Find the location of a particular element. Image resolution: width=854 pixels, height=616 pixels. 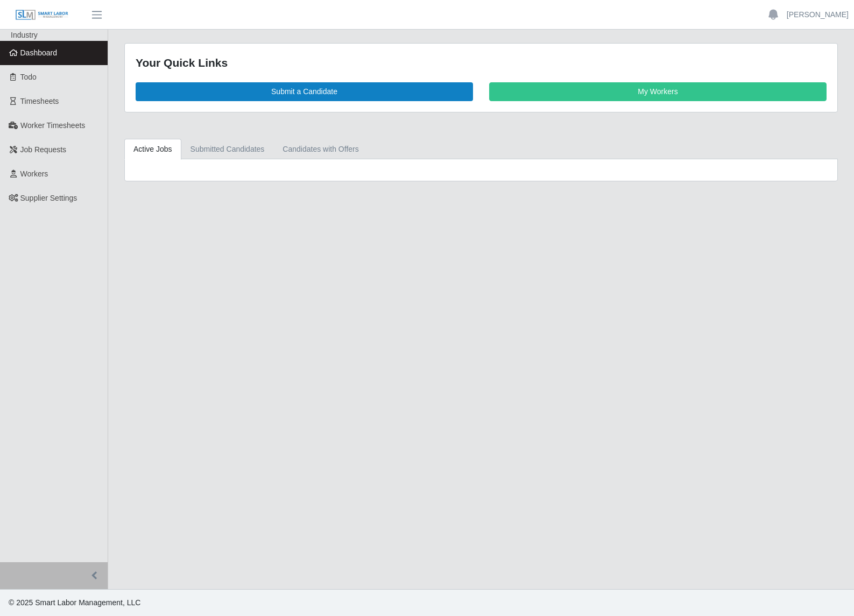

span: Todo is located at coordinates (29, 77).